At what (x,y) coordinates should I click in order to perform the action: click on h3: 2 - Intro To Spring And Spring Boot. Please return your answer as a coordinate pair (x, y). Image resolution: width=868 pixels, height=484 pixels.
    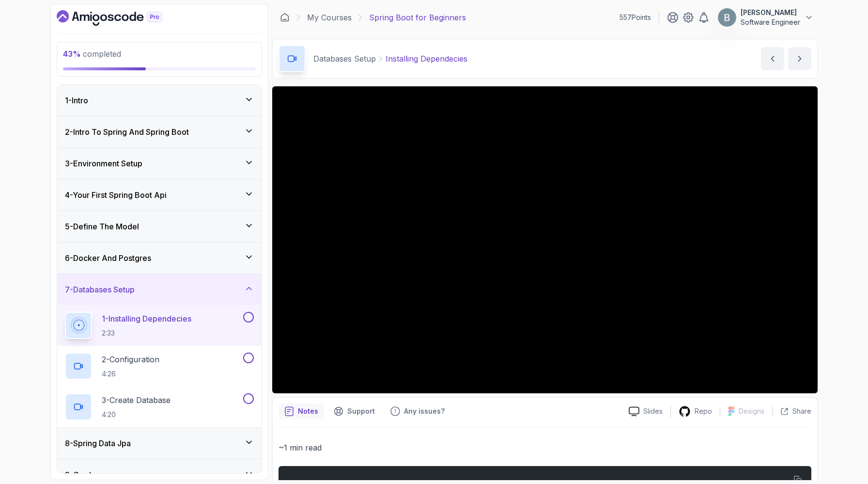
    Looking at the image, I should click on (127, 132).